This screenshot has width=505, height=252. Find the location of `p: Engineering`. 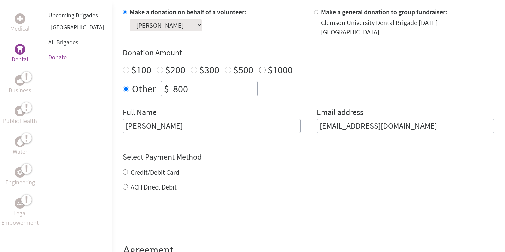

p: Engineering is located at coordinates (20, 182).